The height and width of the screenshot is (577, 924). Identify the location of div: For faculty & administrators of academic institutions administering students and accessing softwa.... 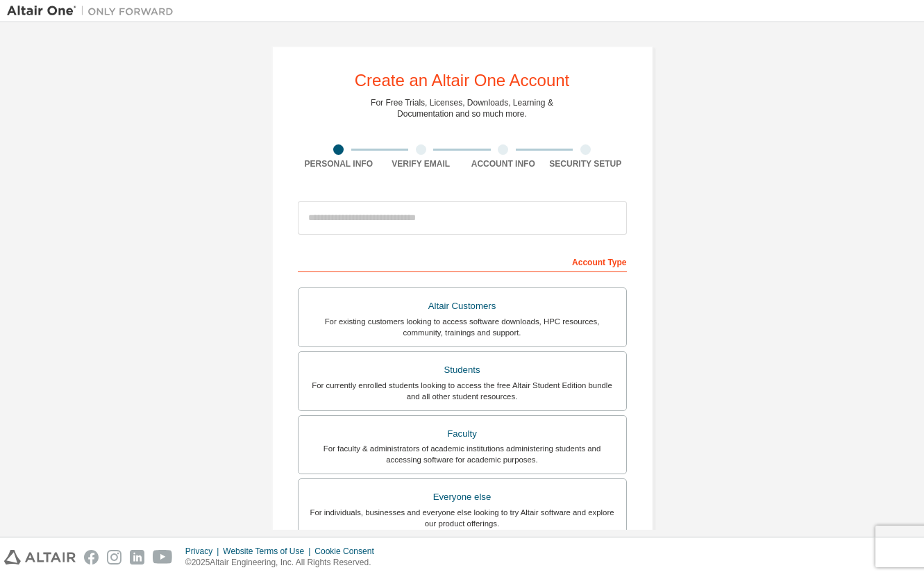
(462, 454).